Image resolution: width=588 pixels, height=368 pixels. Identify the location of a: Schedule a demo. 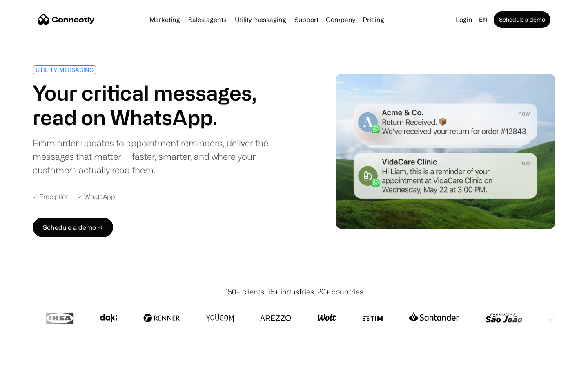
(522, 20).